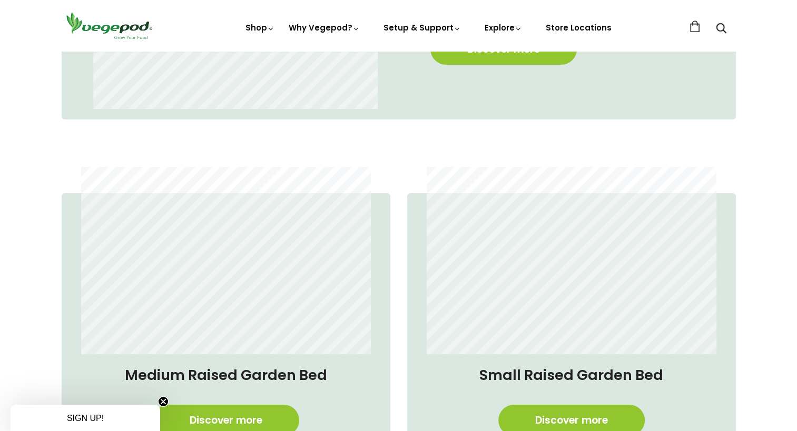 The width and height of the screenshot is (797, 431). I want to click on a: Search, so click(721, 29).